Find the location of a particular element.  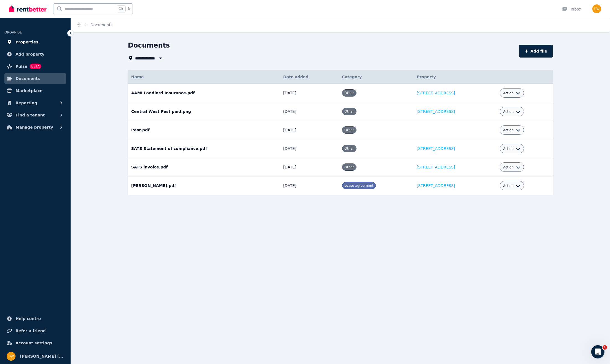

span: Refer a friend is located at coordinates (31, 331).